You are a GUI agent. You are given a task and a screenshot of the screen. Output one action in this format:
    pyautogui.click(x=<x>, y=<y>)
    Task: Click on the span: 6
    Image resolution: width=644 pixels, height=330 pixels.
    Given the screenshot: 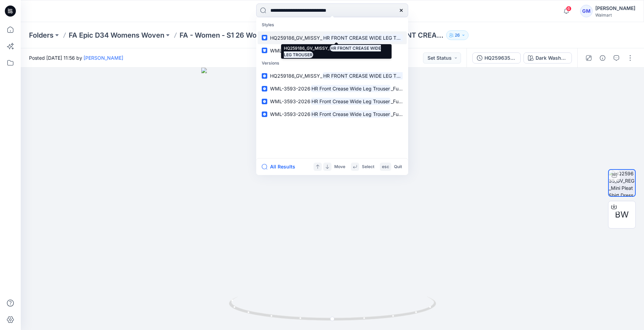 What is the action you would take?
    pyautogui.click(x=569, y=9)
    